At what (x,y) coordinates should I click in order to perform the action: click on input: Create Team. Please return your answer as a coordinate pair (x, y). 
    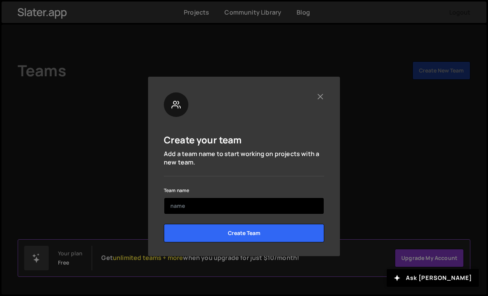
    Looking at the image, I should click on (244, 233).